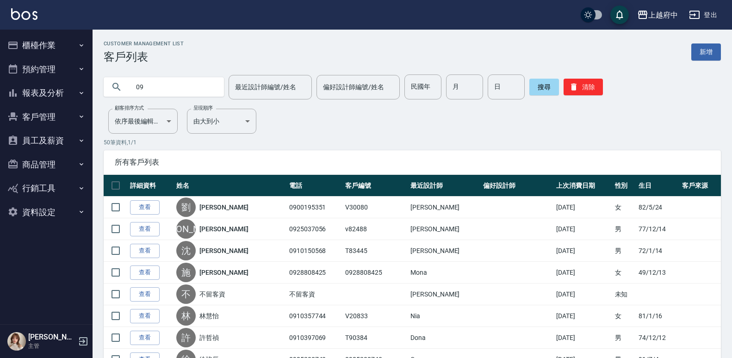 The height and width of the screenshot is (358, 732). I want to click on th: 客戶來源, so click(700, 186).